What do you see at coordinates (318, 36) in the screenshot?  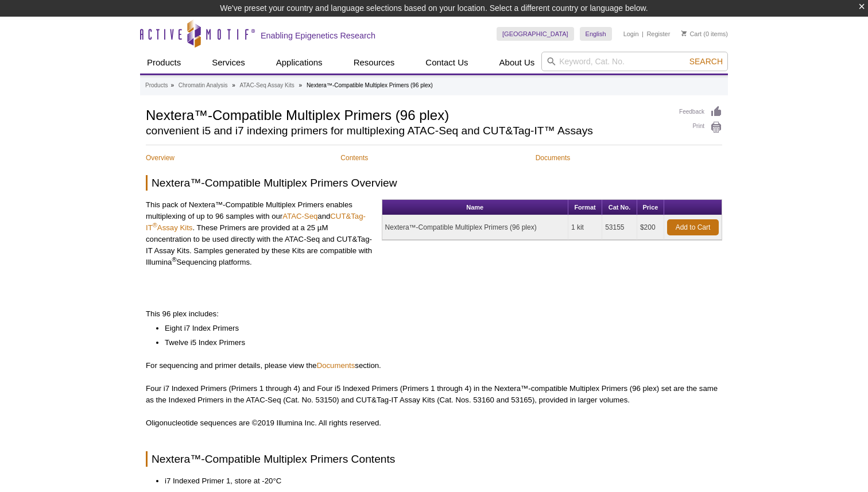 I see `h2: Enabling Epigenetics Research` at bounding box center [318, 36].